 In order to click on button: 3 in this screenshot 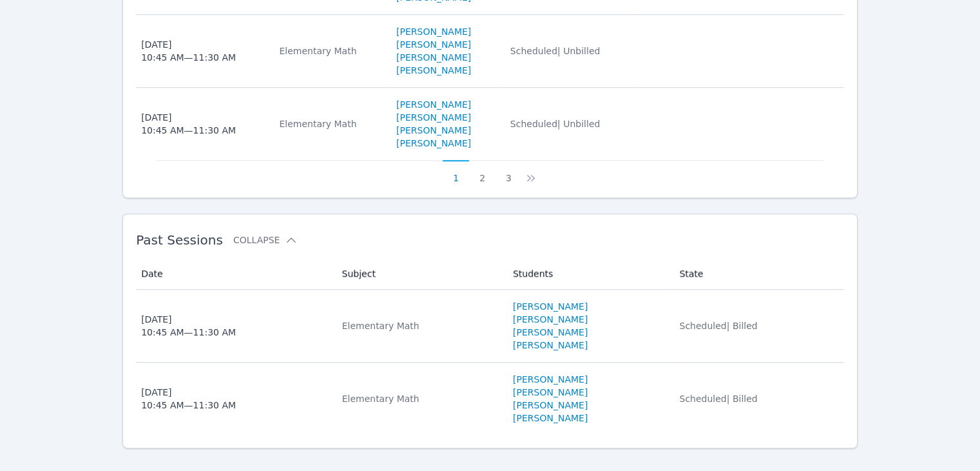, I will do `click(508, 172)`.